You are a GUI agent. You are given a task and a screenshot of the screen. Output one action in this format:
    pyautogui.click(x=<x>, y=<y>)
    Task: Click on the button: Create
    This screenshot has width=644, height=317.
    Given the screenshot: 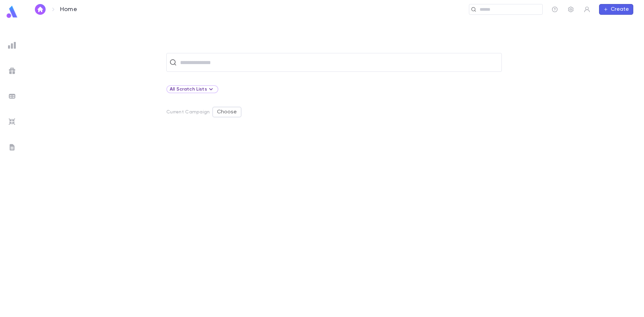 What is the action you would take?
    pyautogui.click(x=616, y=9)
    